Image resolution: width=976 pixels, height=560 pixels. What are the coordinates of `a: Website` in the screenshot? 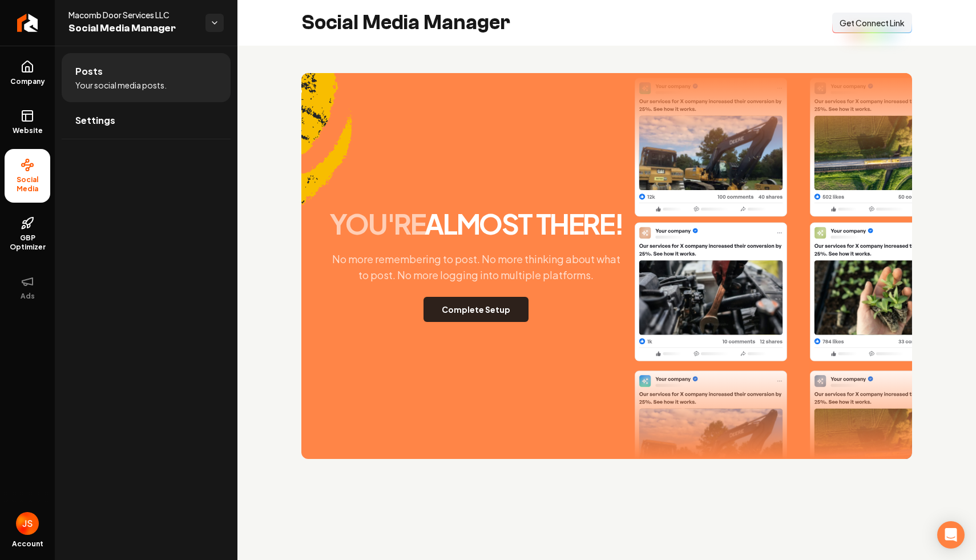 It's located at (27, 122).